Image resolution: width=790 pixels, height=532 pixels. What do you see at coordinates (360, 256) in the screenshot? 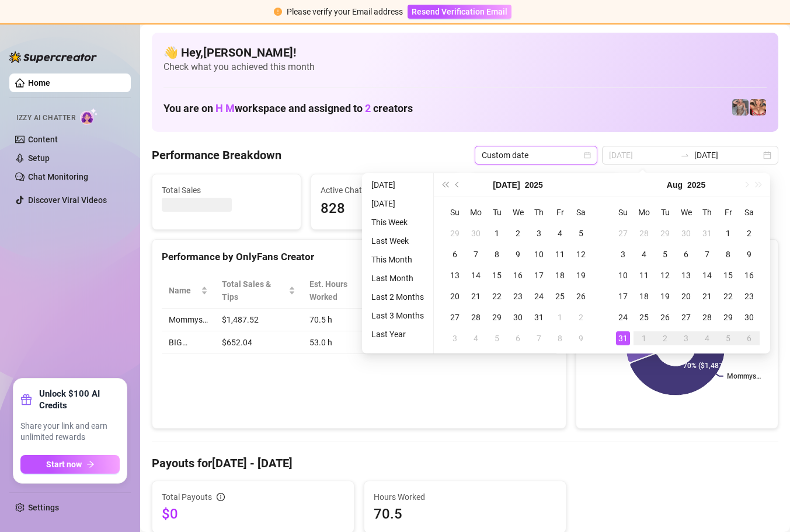
I see `div: Performance by OnlyFans Creator` at bounding box center [360, 256].